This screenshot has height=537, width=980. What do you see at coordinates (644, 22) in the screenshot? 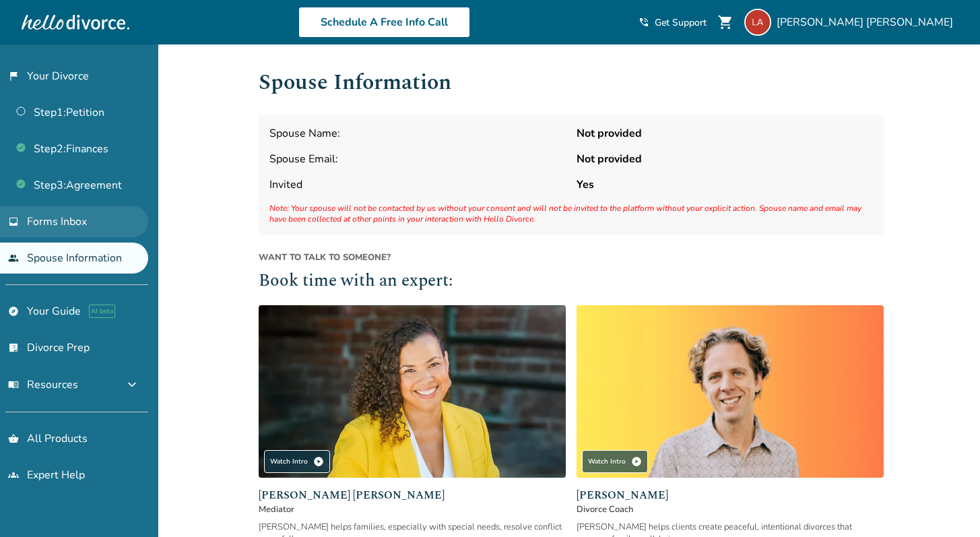
I see `span: phone_in_talk` at bounding box center [644, 22].